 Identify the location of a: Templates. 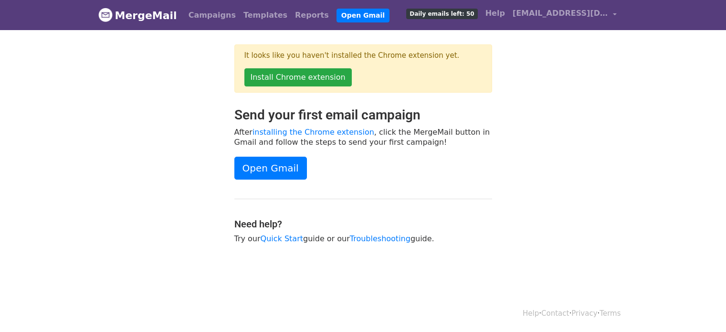
(265, 15).